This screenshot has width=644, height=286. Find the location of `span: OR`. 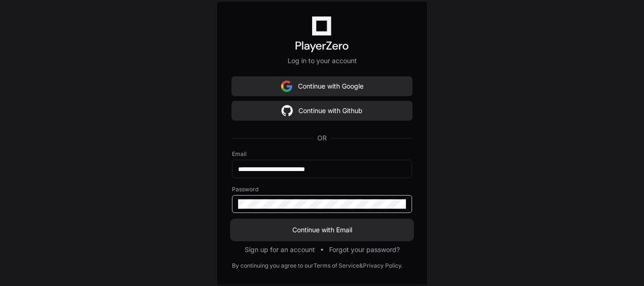

span: OR is located at coordinates (322, 138).